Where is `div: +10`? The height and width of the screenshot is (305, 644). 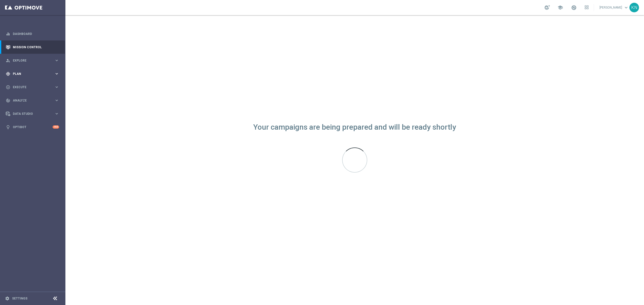 div: +10 is located at coordinates (56, 127).